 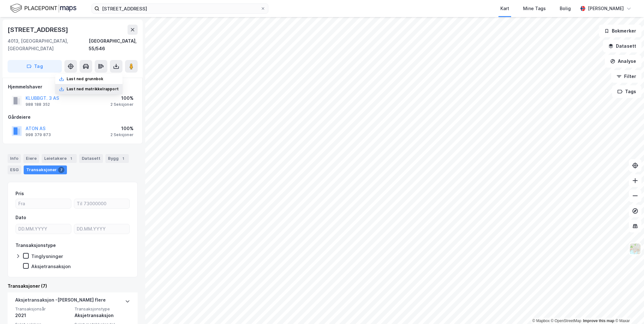 I want to click on div: 2021, so click(x=43, y=315).